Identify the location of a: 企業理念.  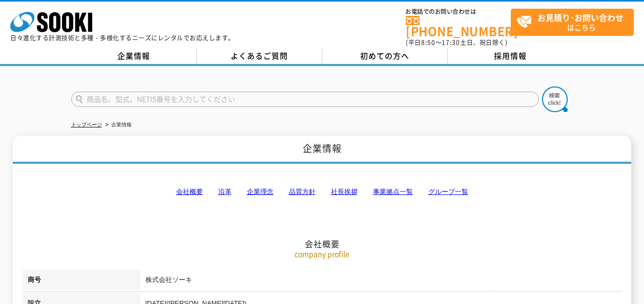
(261, 192).